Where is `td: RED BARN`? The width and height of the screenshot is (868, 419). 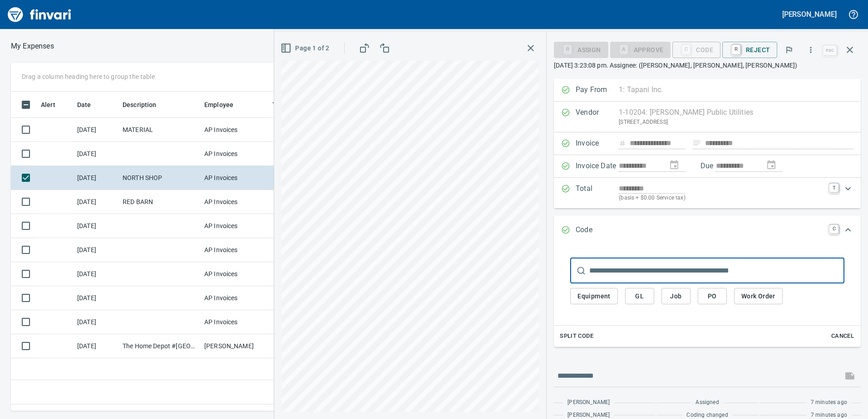 td: RED BARN is located at coordinates (160, 202).